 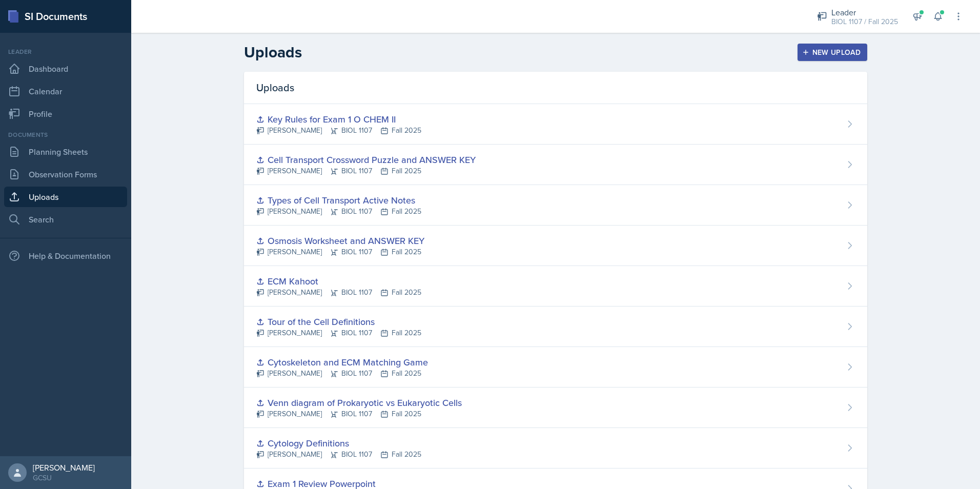 I want to click on div: Key Rules for Exam 1 O CHEM II, so click(x=339, y=119).